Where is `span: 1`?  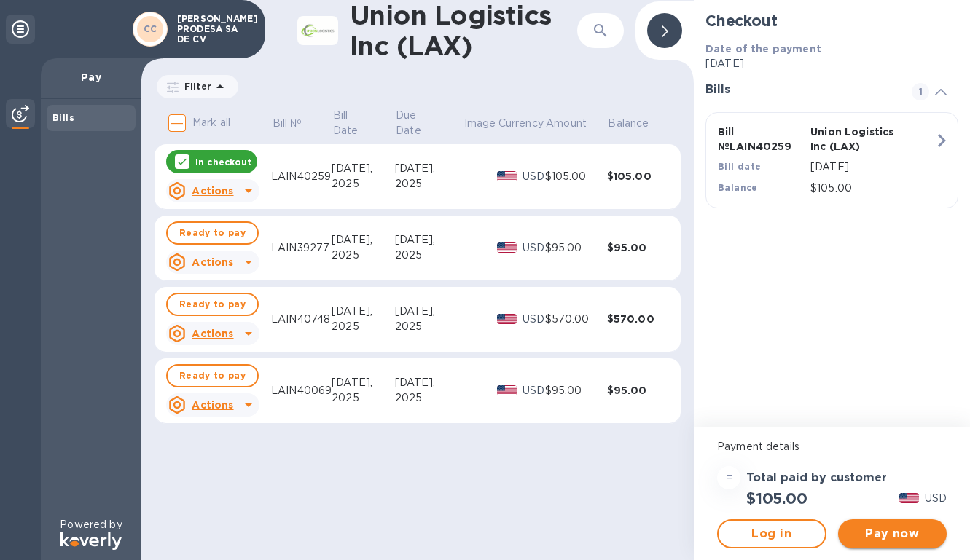
span: 1 is located at coordinates (920, 92).